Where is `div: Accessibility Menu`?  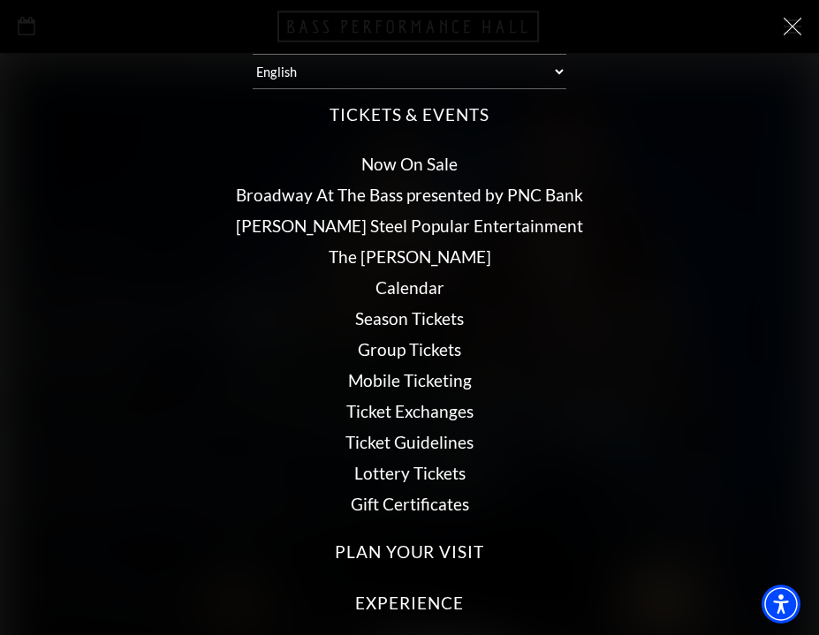 div: Accessibility Menu is located at coordinates (781, 604).